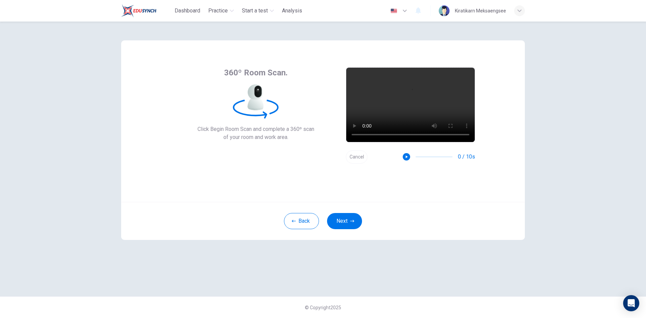 The image size is (646, 318). What do you see at coordinates (323, 308) in the screenshot?
I see `span: © Copyright 2025` at bounding box center [323, 308].